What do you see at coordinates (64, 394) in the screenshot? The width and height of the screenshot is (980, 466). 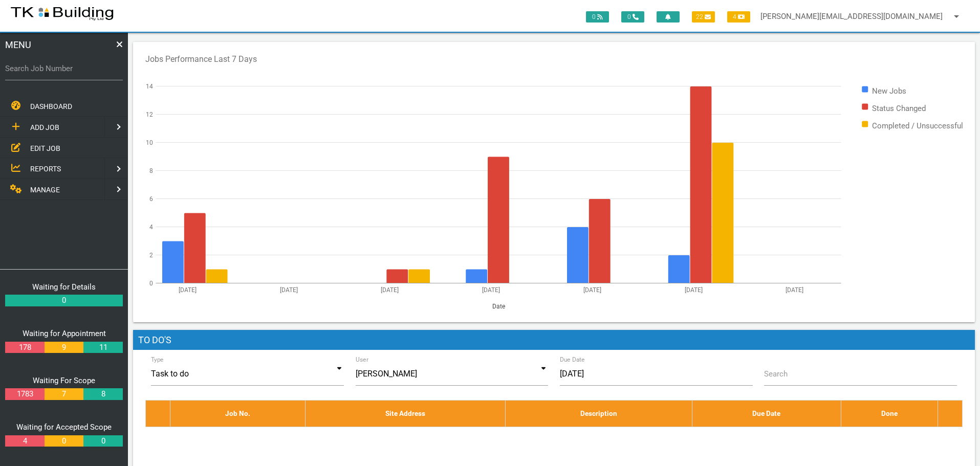 I see `a: 7` at bounding box center [64, 394].